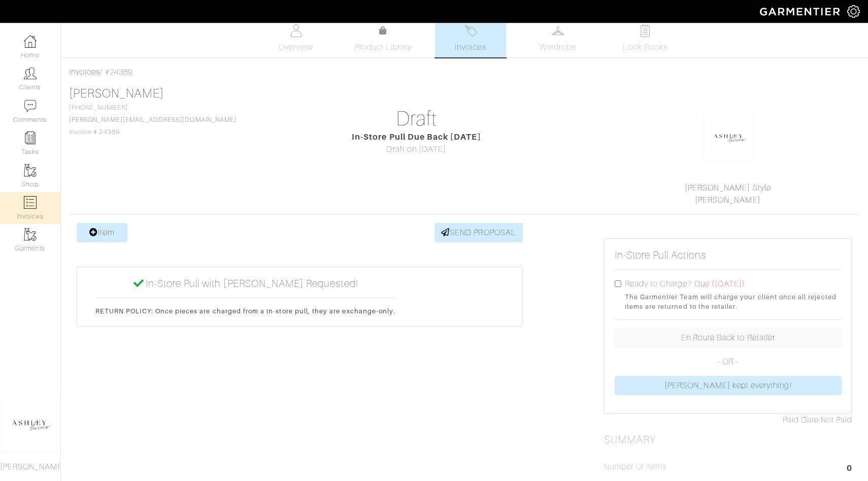 This screenshot has width=868, height=481. What do you see at coordinates (661, 255) in the screenshot?
I see `h5: In-Store Pull Actions` at bounding box center [661, 255].